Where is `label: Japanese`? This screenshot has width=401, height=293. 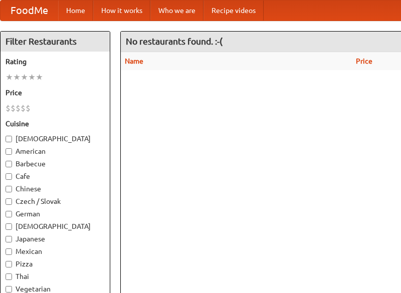
label: Japanese is located at coordinates (55, 239).